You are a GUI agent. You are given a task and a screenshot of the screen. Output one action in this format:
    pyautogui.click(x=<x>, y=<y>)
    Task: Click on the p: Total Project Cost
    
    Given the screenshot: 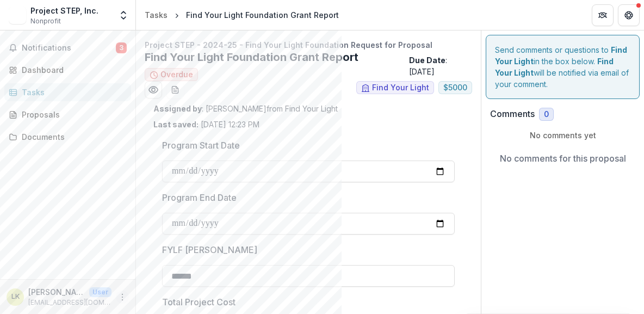 What is the action you would take?
    pyautogui.click(x=199, y=303)
    